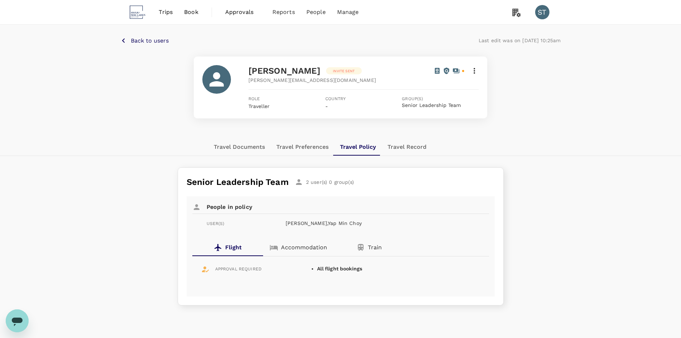 The height and width of the screenshot is (338, 681). Describe the element at coordinates (375, 247) in the screenshot. I see `p: Train` at that location.